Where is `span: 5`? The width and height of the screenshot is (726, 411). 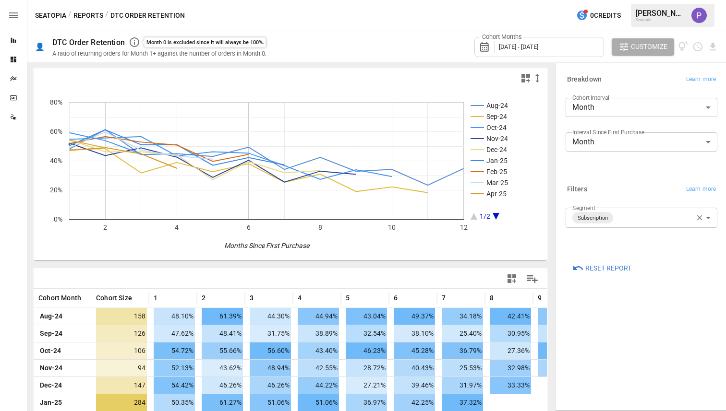 span: 5 is located at coordinates (348, 298).